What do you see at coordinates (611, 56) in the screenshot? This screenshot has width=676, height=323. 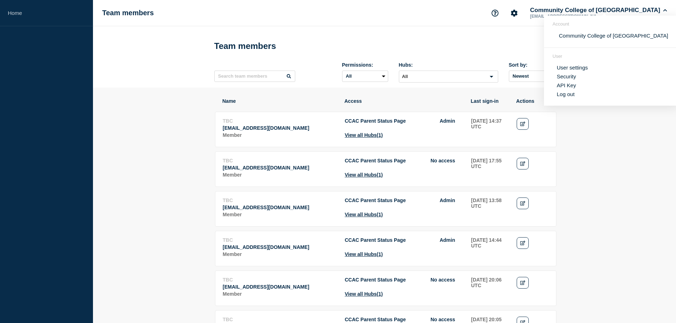 I see `header: User` at bounding box center [611, 56].